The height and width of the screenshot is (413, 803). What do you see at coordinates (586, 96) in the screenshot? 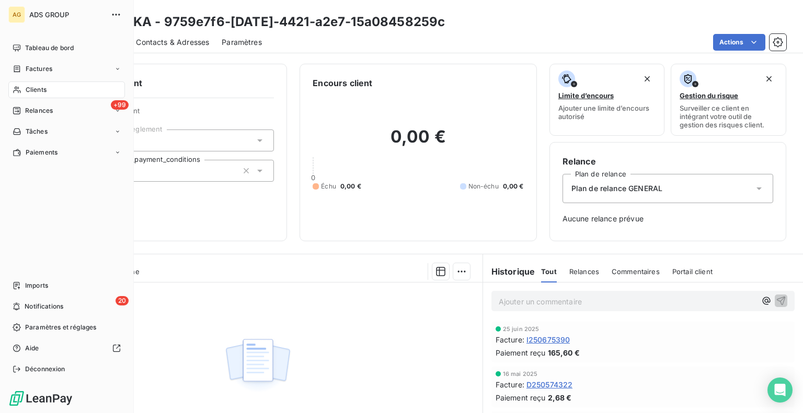
I see `span: Limite d’encours` at bounding box center [586, 96].